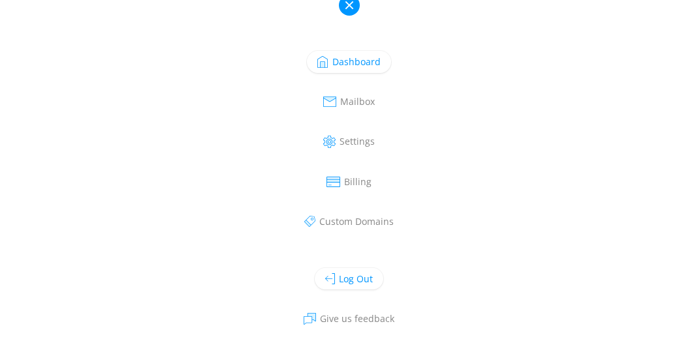  What do you see at coordinates (349, 102) in the screenshot?
I see `a: Mailbox` at bounding box center [349, 102].